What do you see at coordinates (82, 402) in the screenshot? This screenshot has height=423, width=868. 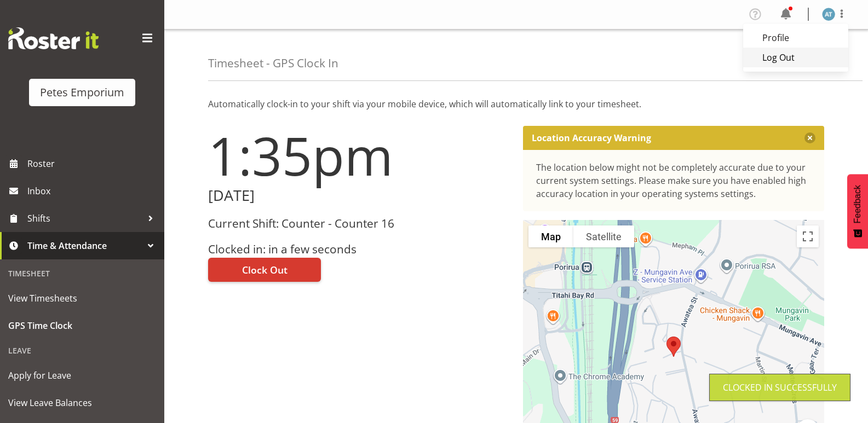 I see `span: View Leave Balances` at bounding box center [82, 402].